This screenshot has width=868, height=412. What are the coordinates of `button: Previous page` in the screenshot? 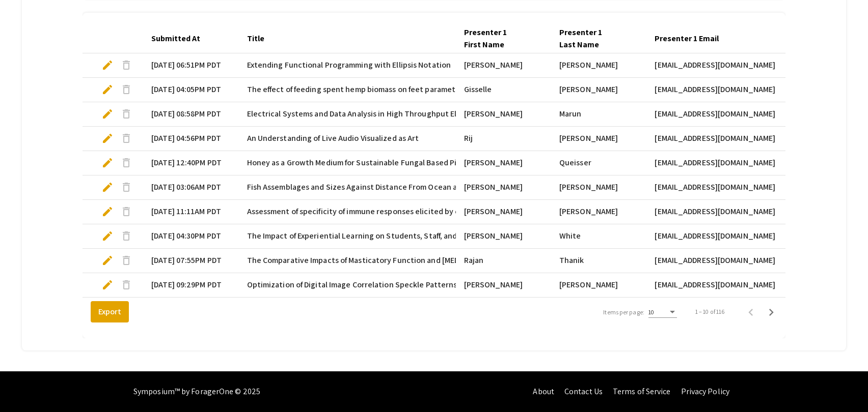 It's located at (751, 312).